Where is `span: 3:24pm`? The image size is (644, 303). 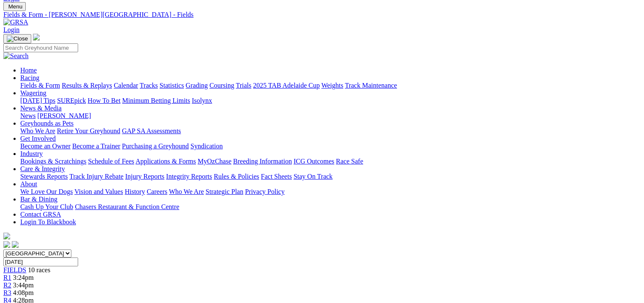 span: 3:24pm is located at coordinates (23, 277).